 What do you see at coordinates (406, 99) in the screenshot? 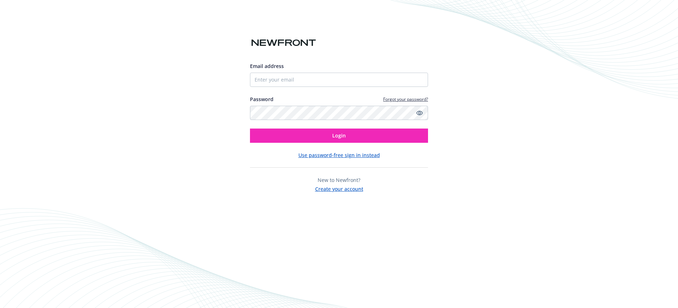
I see `a: Forgot your password?` at bounding box center [406, 99].